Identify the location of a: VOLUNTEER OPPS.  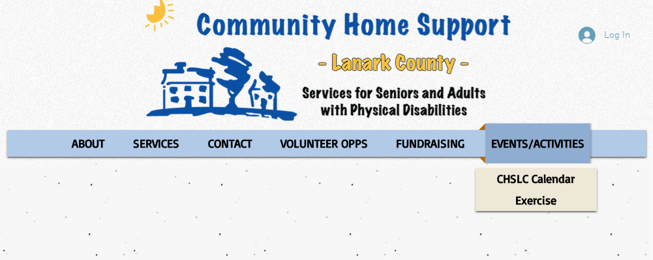
(324, 143).